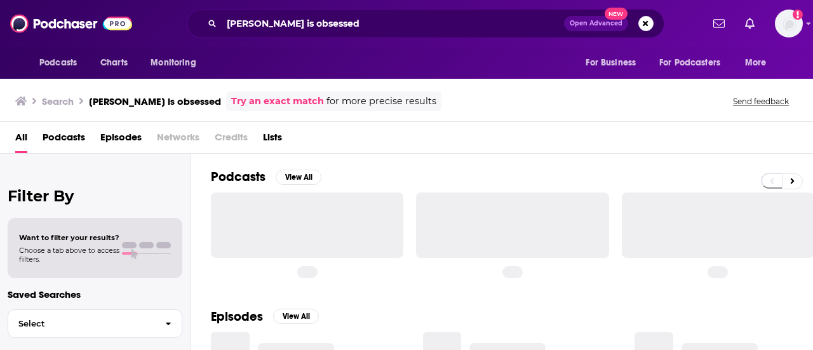 The image size is (813, 350). Describe the element at coordinates (114, 63) in the screenshot. I see `span: Charts` at that location.